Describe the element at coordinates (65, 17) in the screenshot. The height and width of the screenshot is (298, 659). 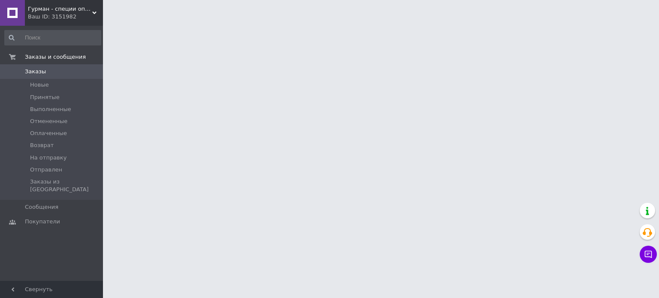
I see `div: Ваш ID: 3151982` at that location.